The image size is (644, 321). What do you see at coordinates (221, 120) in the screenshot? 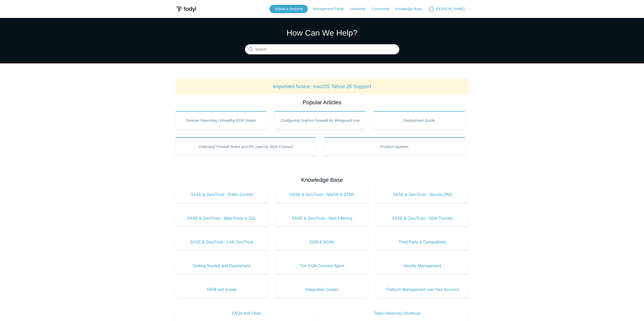
I see `a: Devices Reporting Unhealthy EDR States` at bounding box center [221, 120].